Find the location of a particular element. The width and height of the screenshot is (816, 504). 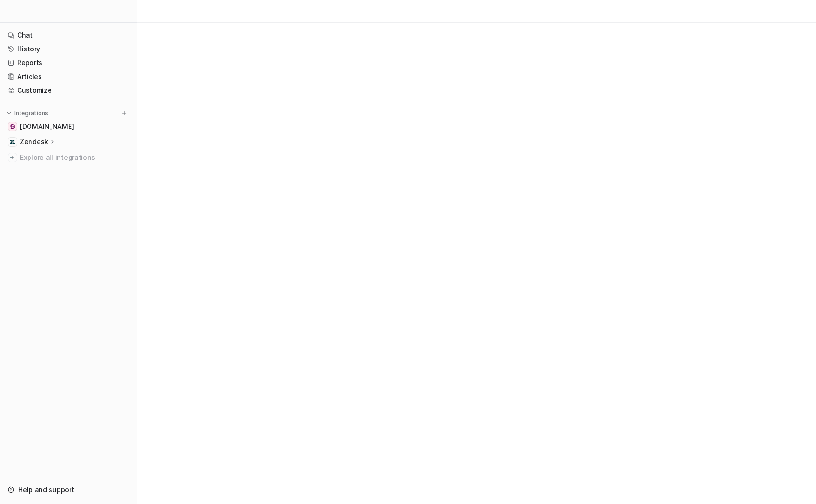

a: Help and support is located at coordinates (68, 490).